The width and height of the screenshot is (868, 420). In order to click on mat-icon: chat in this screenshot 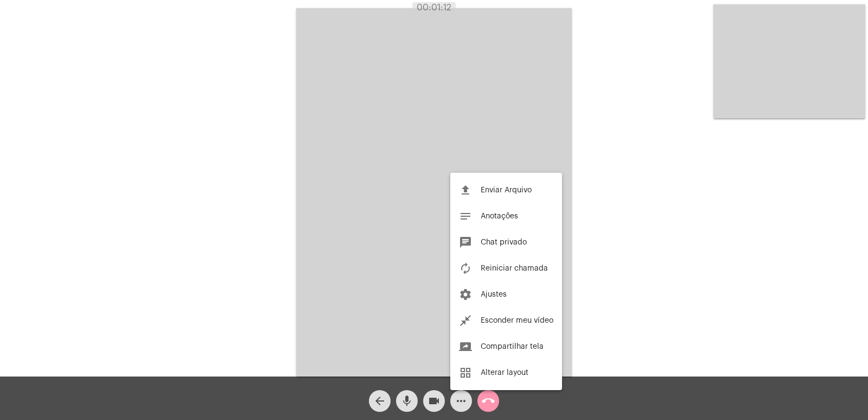, I will do `click(466, 242)`.